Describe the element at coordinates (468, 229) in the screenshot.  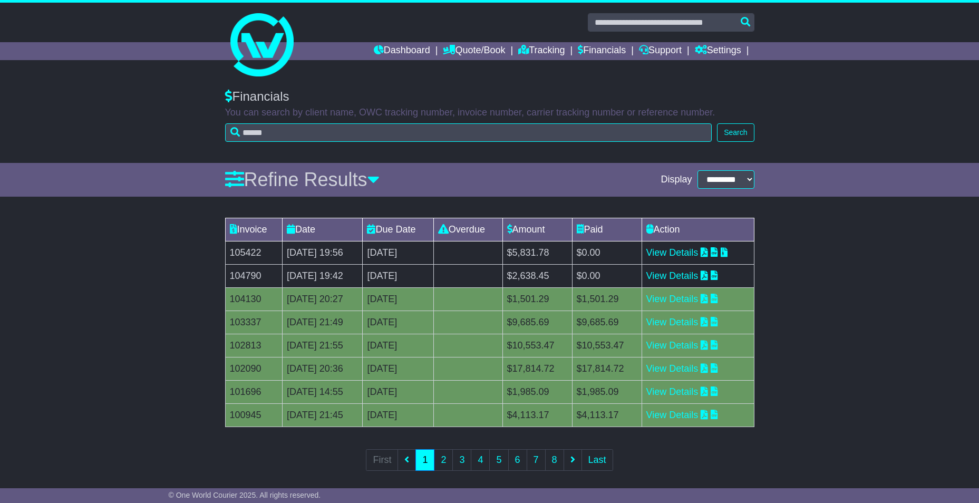
I see `td: Overdue` at that location.